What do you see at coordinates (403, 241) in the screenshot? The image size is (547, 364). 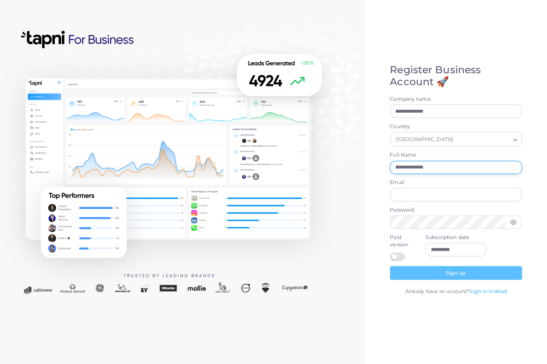 I see `label: Paid version` at bounding box center [403, 241].